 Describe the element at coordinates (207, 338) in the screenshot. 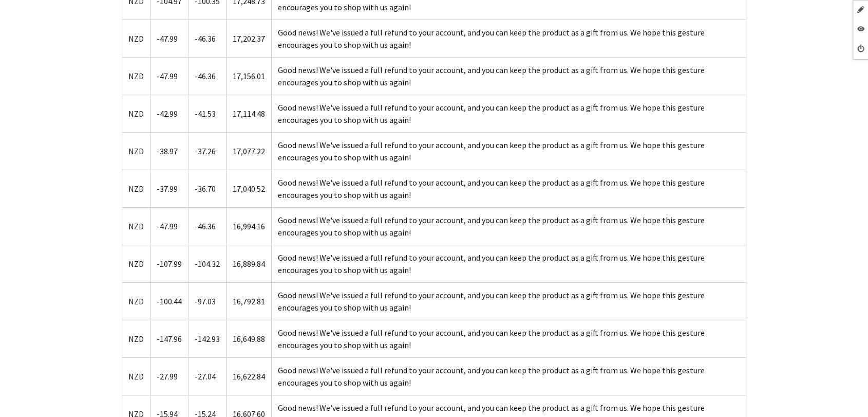

I see `td: -142.93` at that location.